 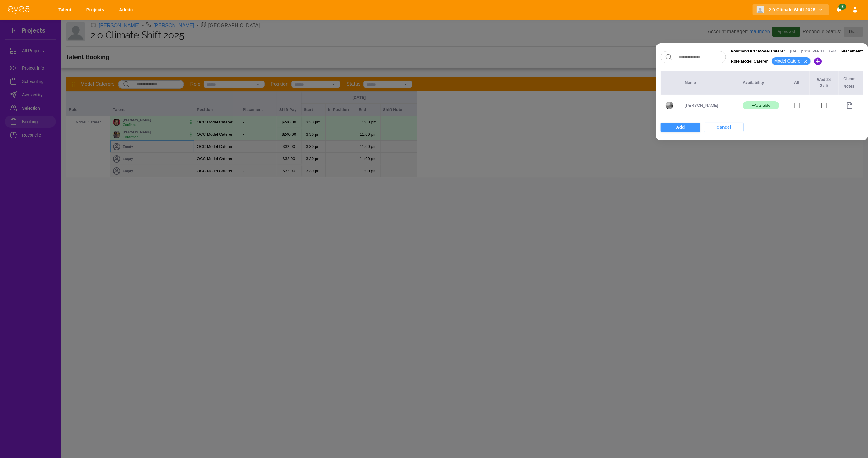 What do you see at coordinates (760, 10) in the screenshot?
I see `img: Client logo` at bounding box center [760, 10].